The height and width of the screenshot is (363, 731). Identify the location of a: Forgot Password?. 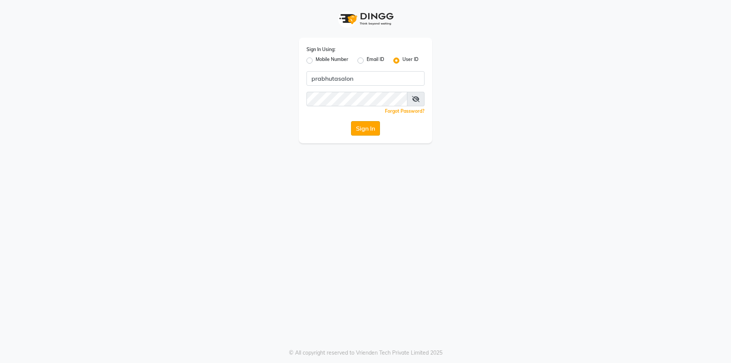
(405, 111).